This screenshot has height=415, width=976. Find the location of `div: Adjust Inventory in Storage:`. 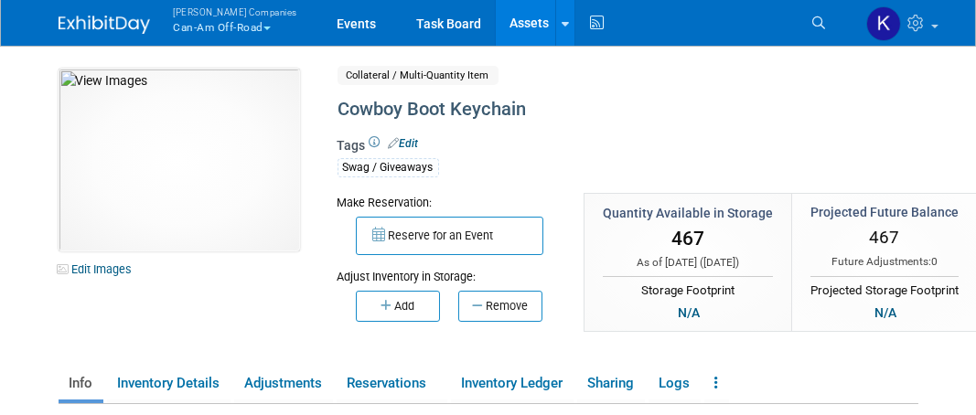

div: Adjust Inventory in Storage: is located at coordinates (447, 270).